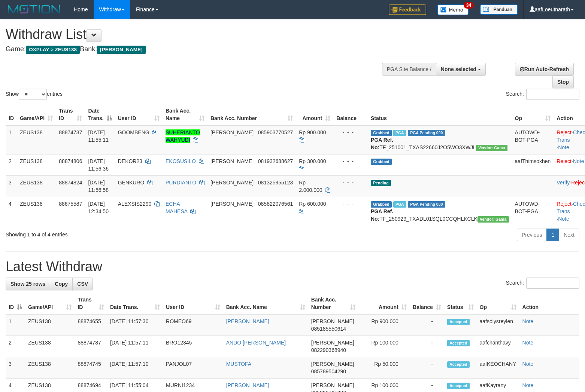 The image size is (585, 392). What do you see at coordinates (553, 94) in the screenshot?
I see `input: Search:` at bounding box center [553, 94].